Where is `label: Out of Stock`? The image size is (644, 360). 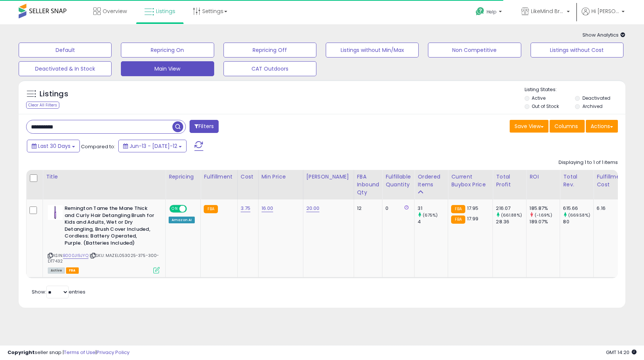
label: Out of Stock is located at coordinates (545, 106).